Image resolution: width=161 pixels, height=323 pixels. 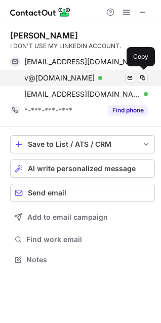 What do you see at coordinates (83, 239) in the screenshot?
I see `button: Find work email` at bounding box center [83, 239].